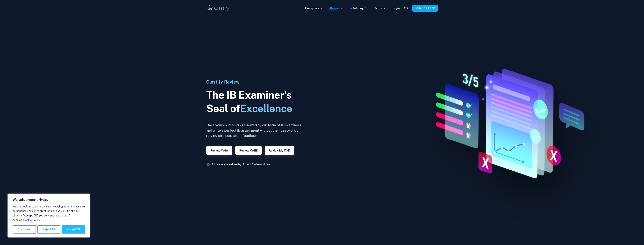  I want to click on button: Accept All, so click(73, 229).